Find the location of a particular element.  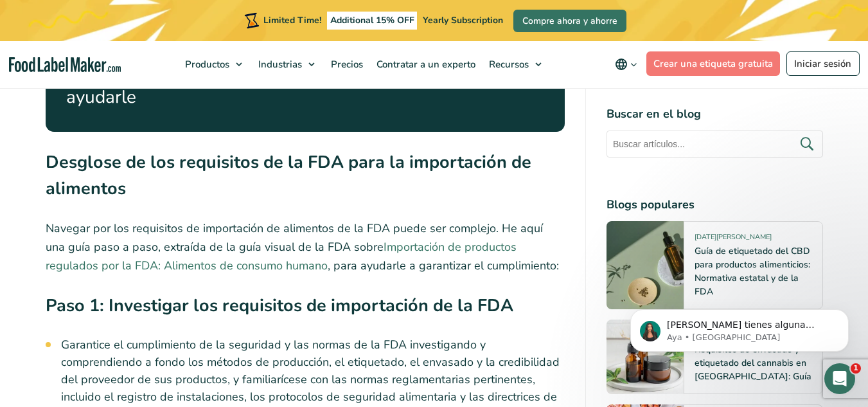

p: Navegar por los requisitos de importación de alimentos de la FDA puede ser complejo. He aquí una ... is located at coordinates (305, 247).